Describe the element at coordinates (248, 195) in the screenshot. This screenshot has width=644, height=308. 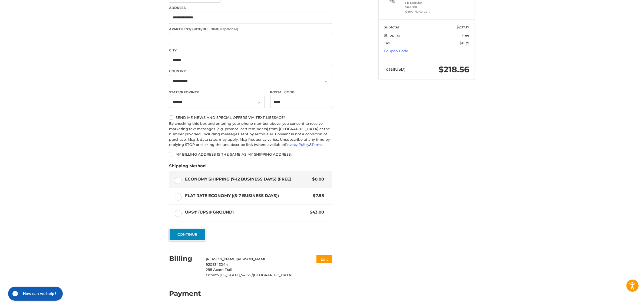
I see `span: Flat Rate Economy ((5-7 Business Days))` at that location.